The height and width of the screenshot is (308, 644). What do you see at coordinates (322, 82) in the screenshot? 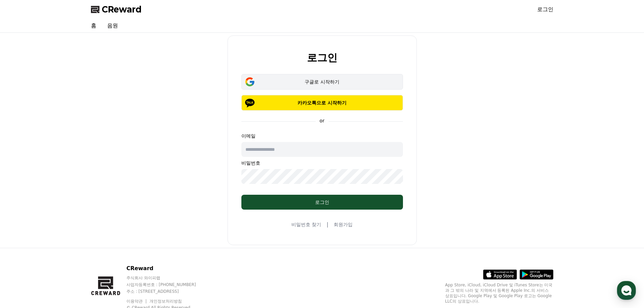
I see `button: 구글로 시작하기` at bounding box center [322, 82].